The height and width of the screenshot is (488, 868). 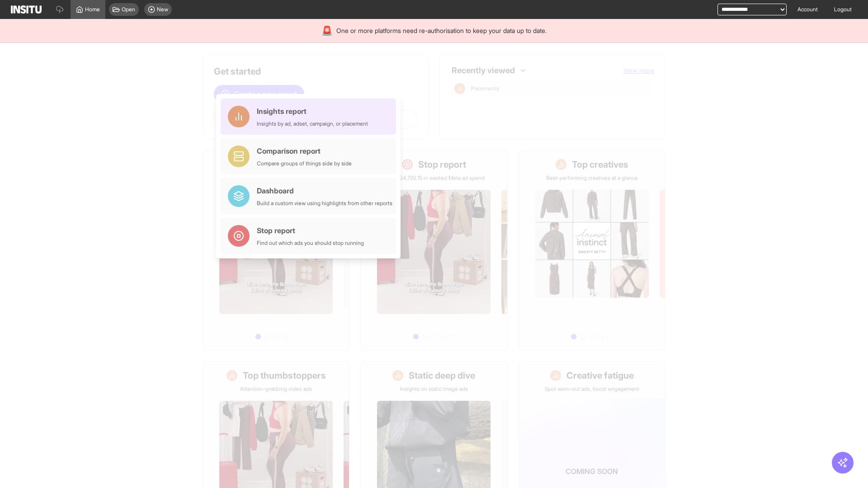 What do you see at coordinates (325, 203) in the screenshot?
I see `div: Build a custom view using highlights from other reports` at bounding box center [325, 203].